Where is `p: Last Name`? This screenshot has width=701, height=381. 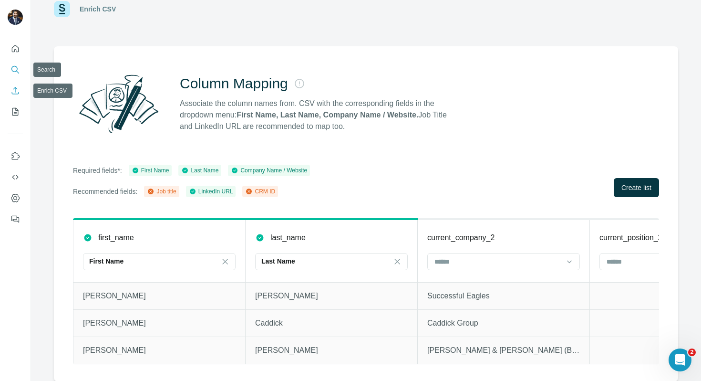 p: Last Name is located at coordinates (278, 261).